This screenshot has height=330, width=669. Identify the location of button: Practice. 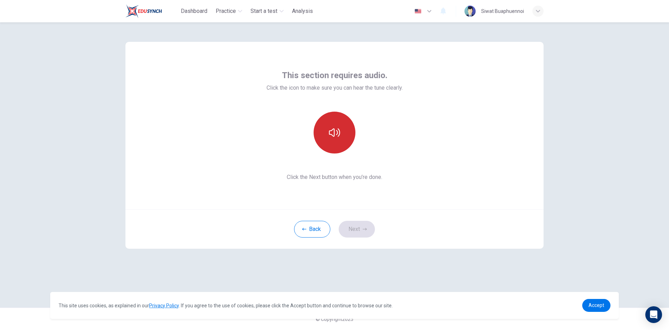
(229, 11).